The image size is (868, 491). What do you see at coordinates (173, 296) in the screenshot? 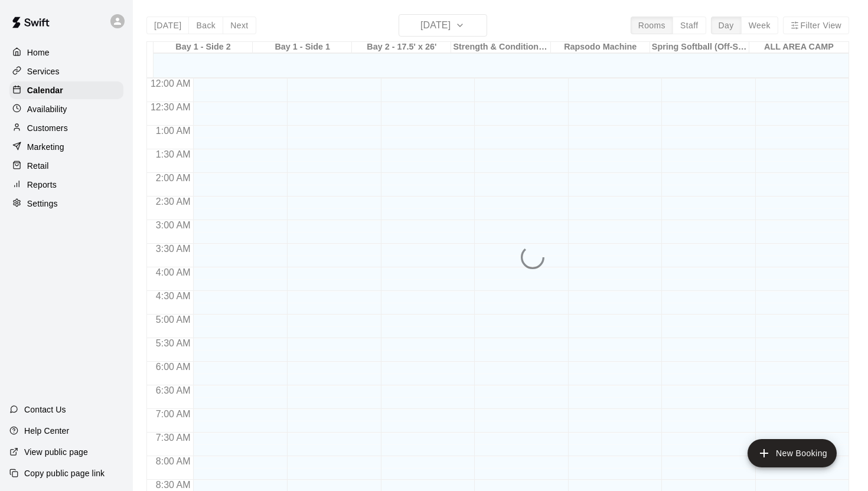
I see `span: 4:30 AM` at bounding box center [173, 296].